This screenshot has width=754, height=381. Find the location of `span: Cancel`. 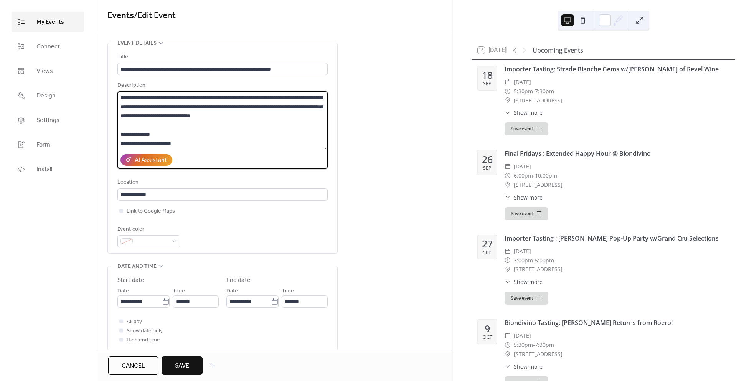

span: Cancel is located at coordinates (133, 366).